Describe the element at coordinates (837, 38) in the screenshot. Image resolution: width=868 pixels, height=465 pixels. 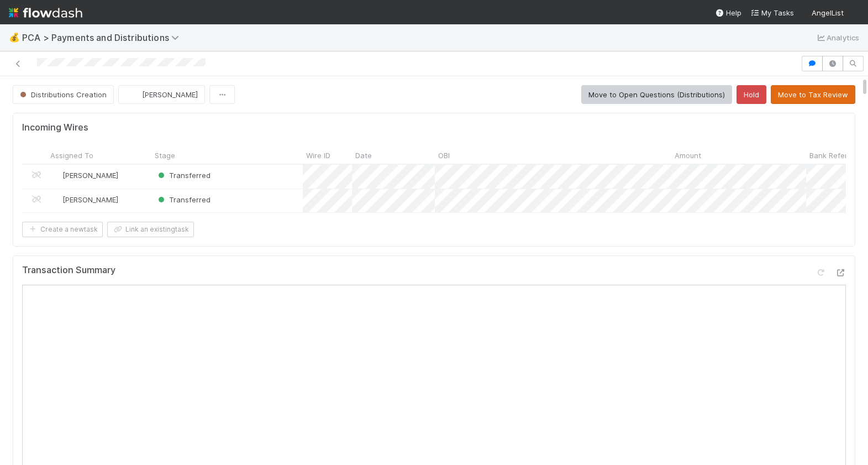
I see `a: Analytics` at that location.